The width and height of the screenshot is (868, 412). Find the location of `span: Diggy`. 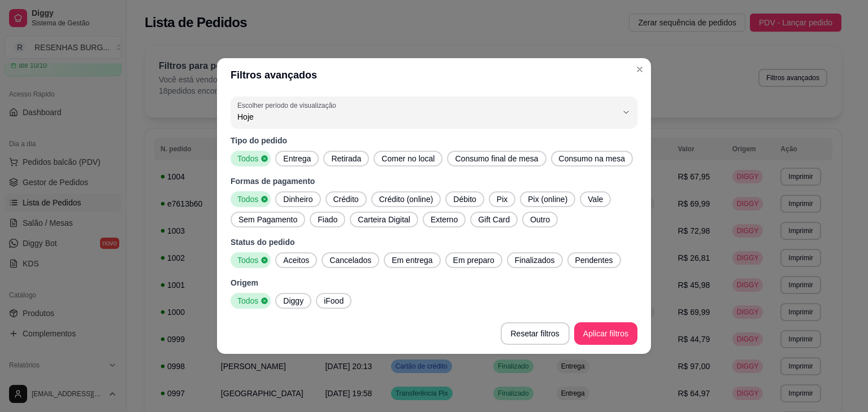

span: Diggy is located at coordinates (293, 301).